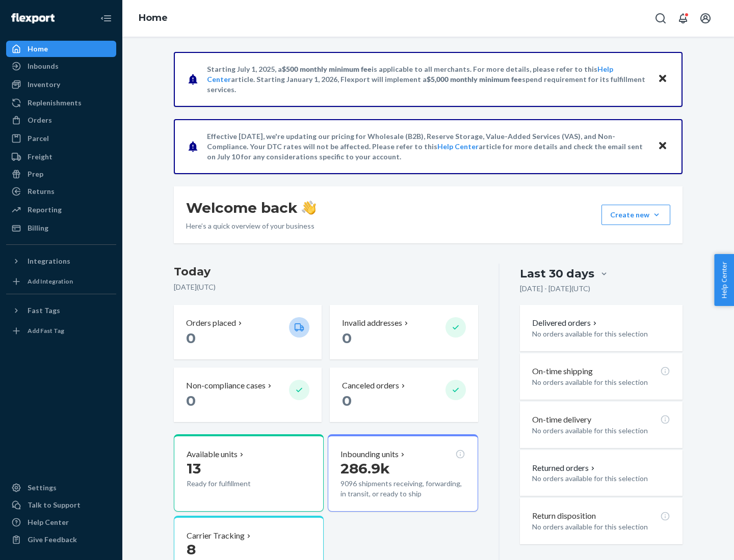 This screenshot has height=560, width=734. Describe the element at coordinates (54, 505) in the screenshot. I see `div: Talk to Support` at that location.